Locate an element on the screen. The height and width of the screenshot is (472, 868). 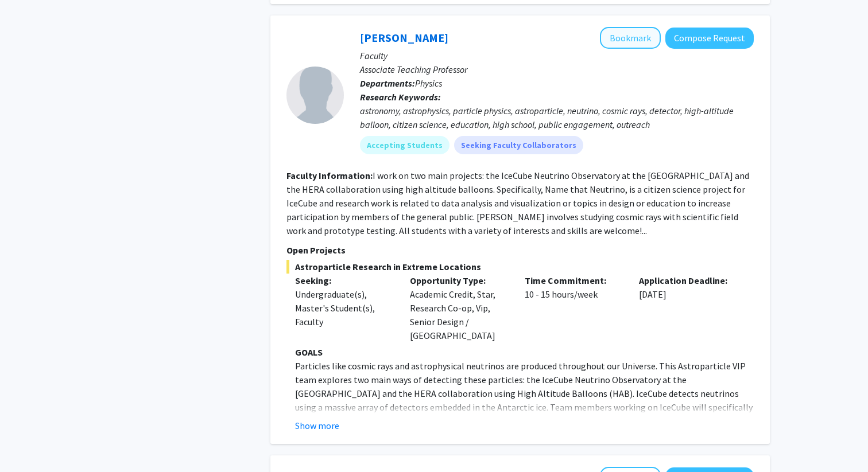
div: astronomy, astrophysics, particle physics, astroparticle, neutrino, cosmic rays, detector, high-a... is located at coordinates (557, 118).